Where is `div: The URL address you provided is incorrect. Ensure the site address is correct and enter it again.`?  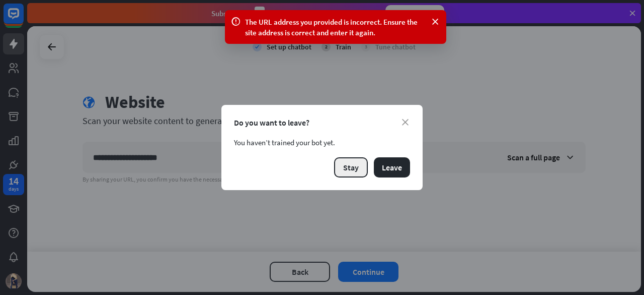
div: The URL address you provided is incorrect. Ensure the site address is correct and enter it again. is located at coordinates (335, 27).